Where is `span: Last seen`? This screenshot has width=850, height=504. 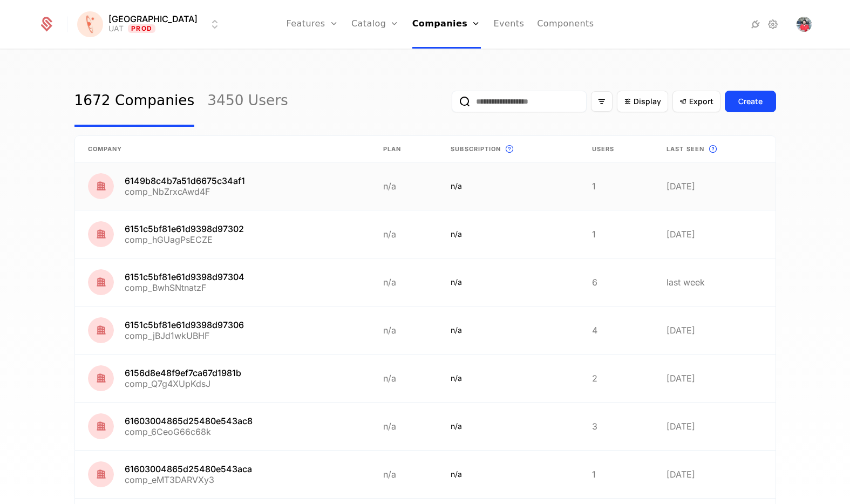 span: Last seen is located at coordinates (686, 149).